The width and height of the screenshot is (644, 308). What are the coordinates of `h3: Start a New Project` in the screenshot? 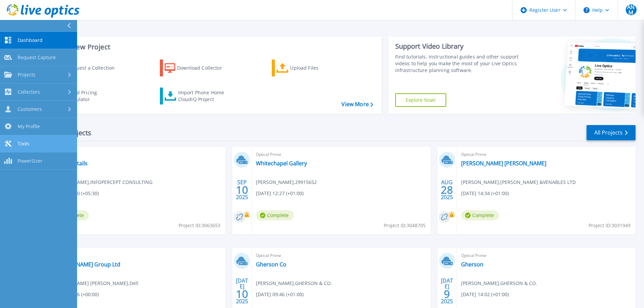 It's located at (210, 47).